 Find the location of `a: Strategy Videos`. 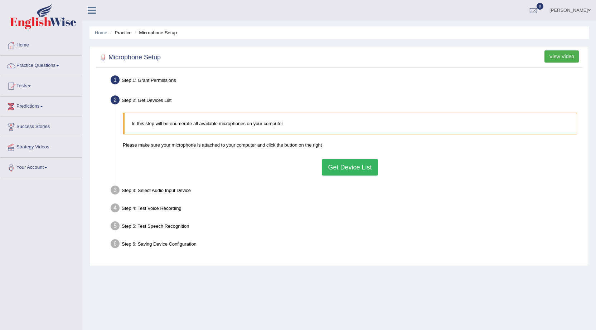

a: Strategy Videos is located at coordinates (41, 146).